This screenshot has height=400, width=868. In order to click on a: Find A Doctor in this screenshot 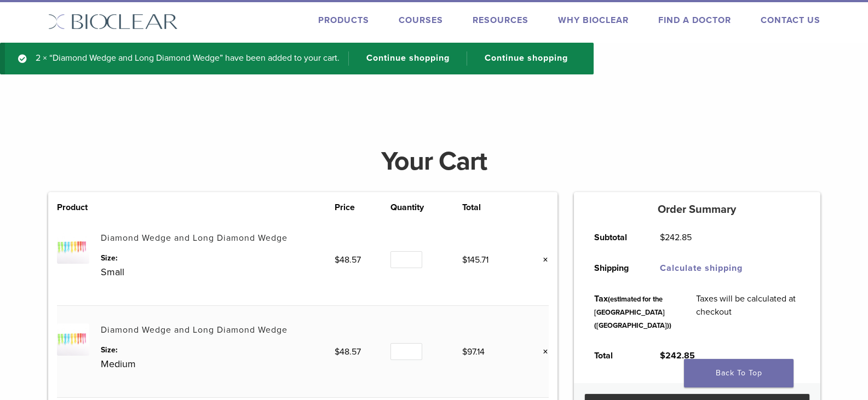, I will do `click(695, 20)`.